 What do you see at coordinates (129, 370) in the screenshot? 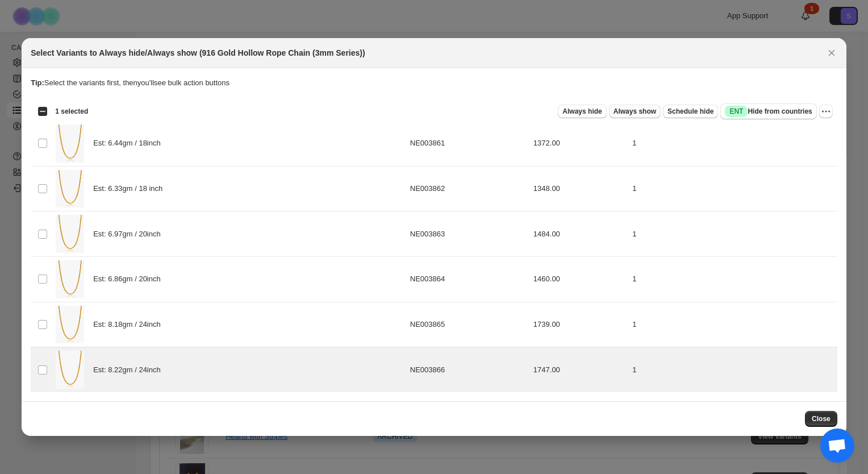
I see `span: Est: 8.22gm / 24inch` at bounding box center [129, 370].